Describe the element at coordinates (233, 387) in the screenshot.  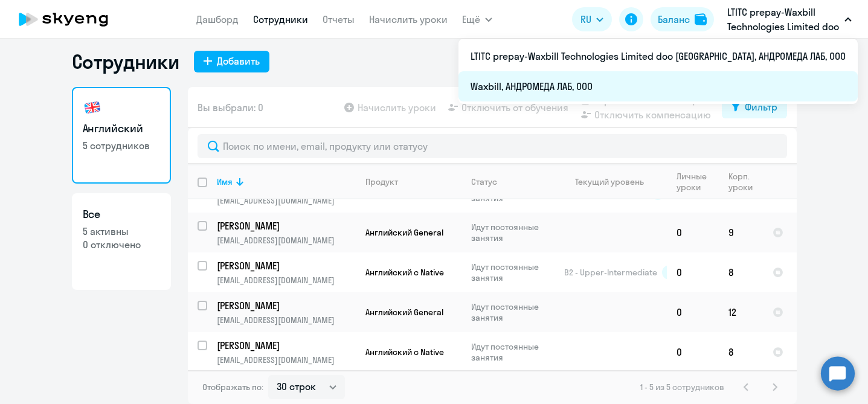
I see `span: Отображать по:` at that location.